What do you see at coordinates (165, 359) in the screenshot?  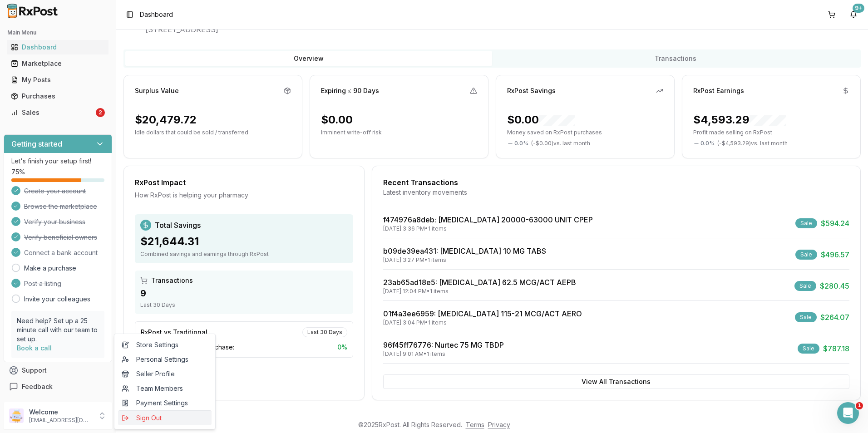 I see `a: Personal Settings` at bounding box center [165, 359].